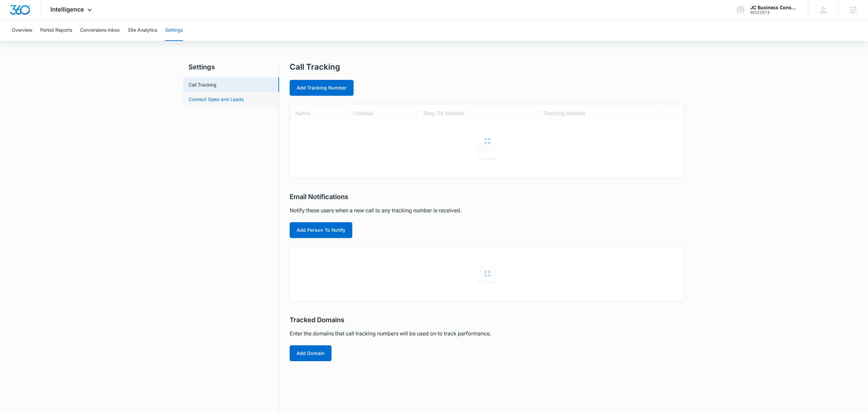 Image resolution: width=868 pixels, height=413 pixels. Describe the element at coordinates (174, 30) in the screenshot. I see `button: Settings` at that location.